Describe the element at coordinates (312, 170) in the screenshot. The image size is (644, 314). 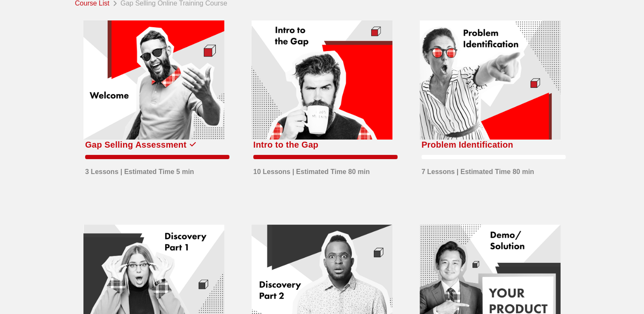
I see `div: 10 Lessons | Estimated Time 80 min` at that location.